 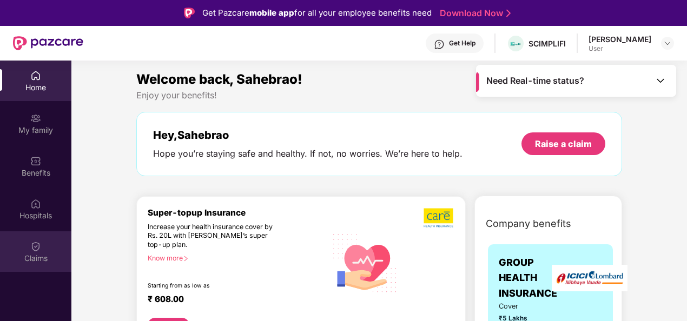 I want to click on img: svg+xml;base64,PHN2ZyBpZD0iQ2xhaW0iIHhtbG5zPSJodHRwOi8vd3d3LnczLm9yZy8yMDAwL3N2ZyIgd2lkdGg9IjIwIi..., so click(x=36, y=247).